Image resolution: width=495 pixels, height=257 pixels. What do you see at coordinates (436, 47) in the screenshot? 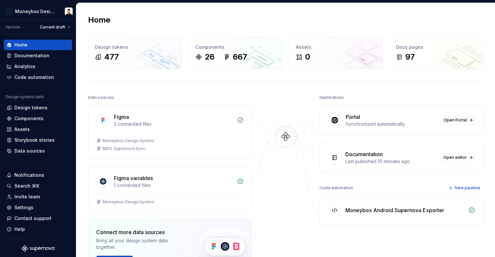
I see `div: Docs pages` at bounding box center [436, 47].